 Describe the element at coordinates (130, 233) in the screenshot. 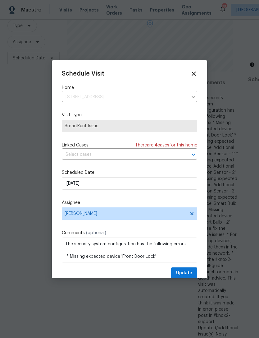

I see `label: Comments` at that location.